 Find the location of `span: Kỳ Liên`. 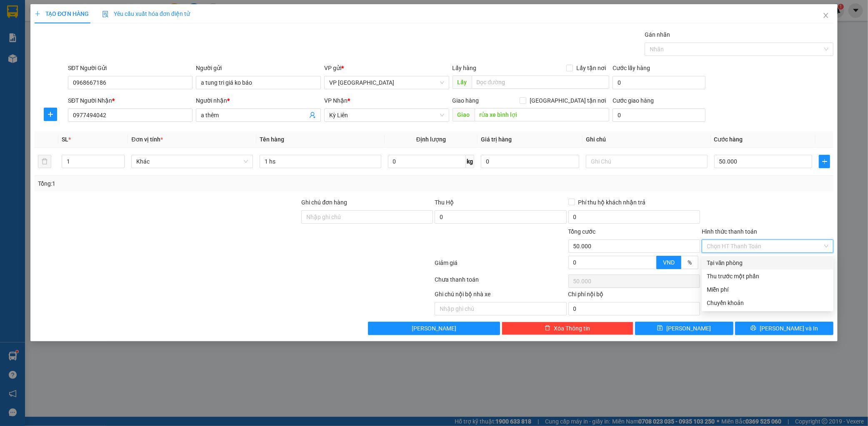

span: Kỳ Liên is located at coordinates (387, 115).